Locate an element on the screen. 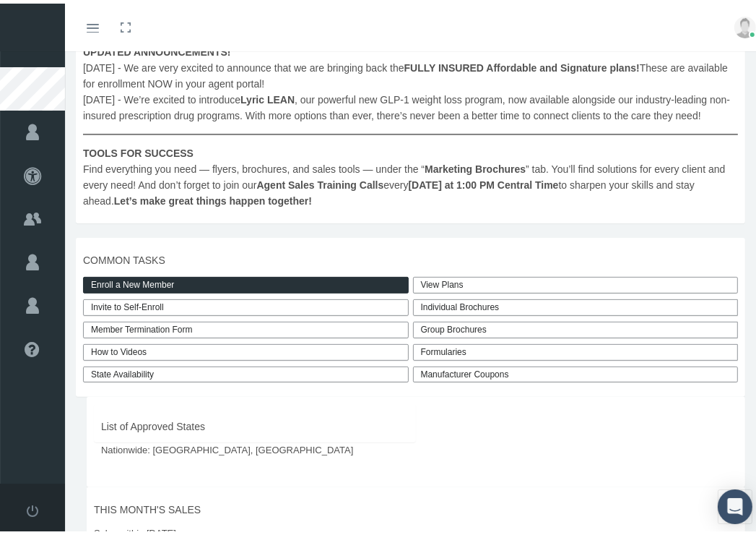 Image resolution: width=756 pixels, height=535 pixels. b: UPDATED ANNOUNCEMENTS! is located at coordinates (157, 48).